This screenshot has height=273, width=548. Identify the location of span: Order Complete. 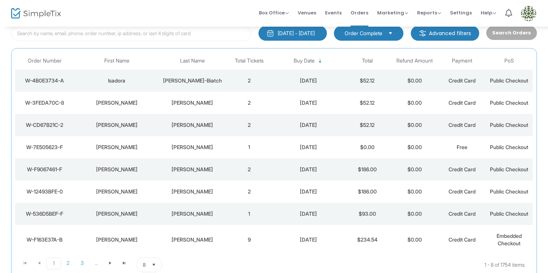
(363, 33).